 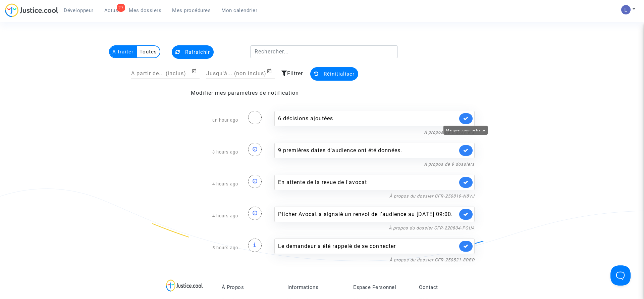 What do you see at coordinates (315, 287) in the screenshot?
I see `p: Informations` at bounding box center [315, 287].